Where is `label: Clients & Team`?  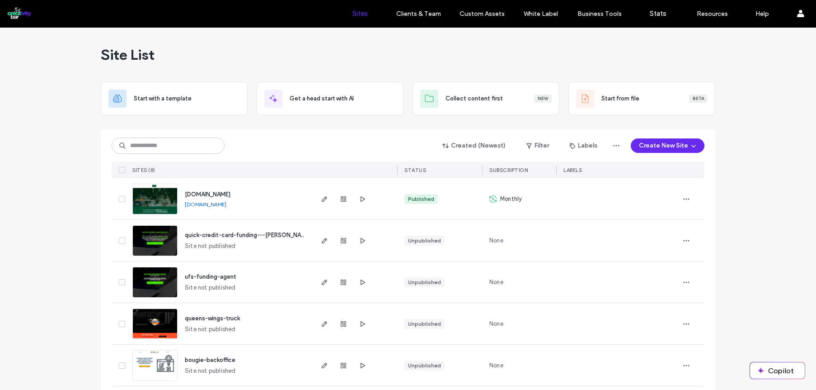 label: Clients & Team is located at coordinates (419, 14).